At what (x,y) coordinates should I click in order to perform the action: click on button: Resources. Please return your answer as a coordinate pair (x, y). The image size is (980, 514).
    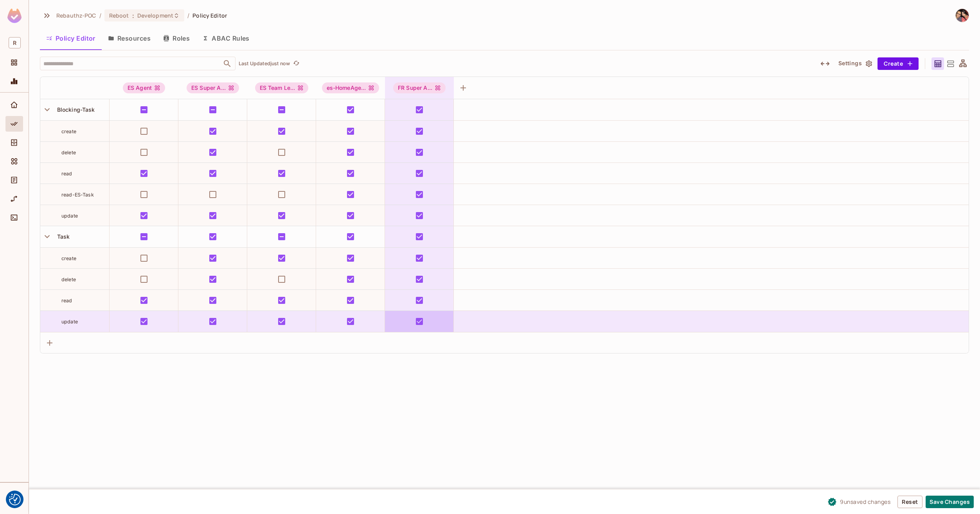
    Looking at the image, I should click on (129, 38).